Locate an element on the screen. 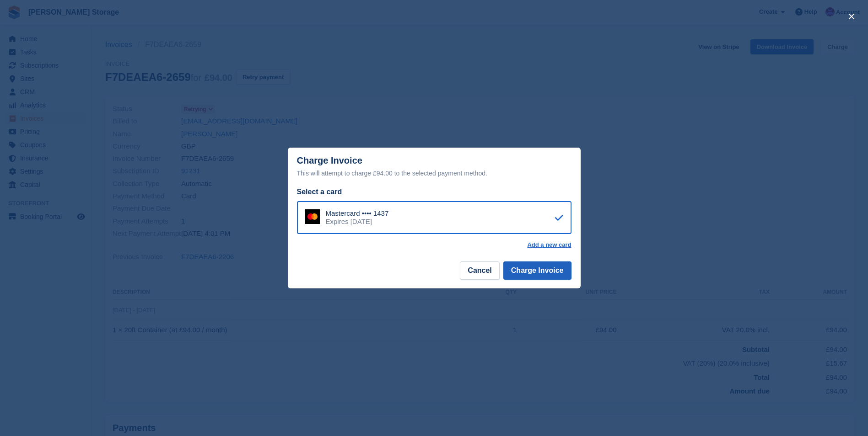  button: close is located at coordinates (851, 17).